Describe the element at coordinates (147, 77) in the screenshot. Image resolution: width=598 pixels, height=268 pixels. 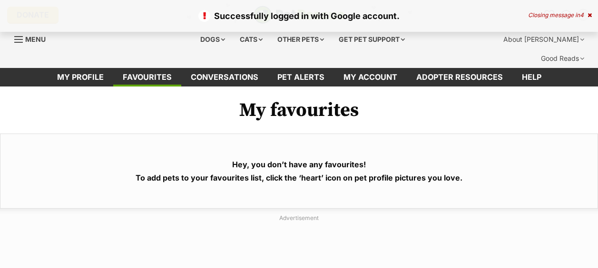
I see `a: Favourites` at that location.